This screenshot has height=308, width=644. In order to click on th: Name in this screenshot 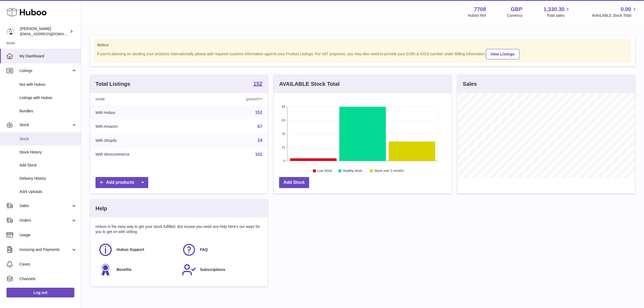, I will do `click(145, 99)`.